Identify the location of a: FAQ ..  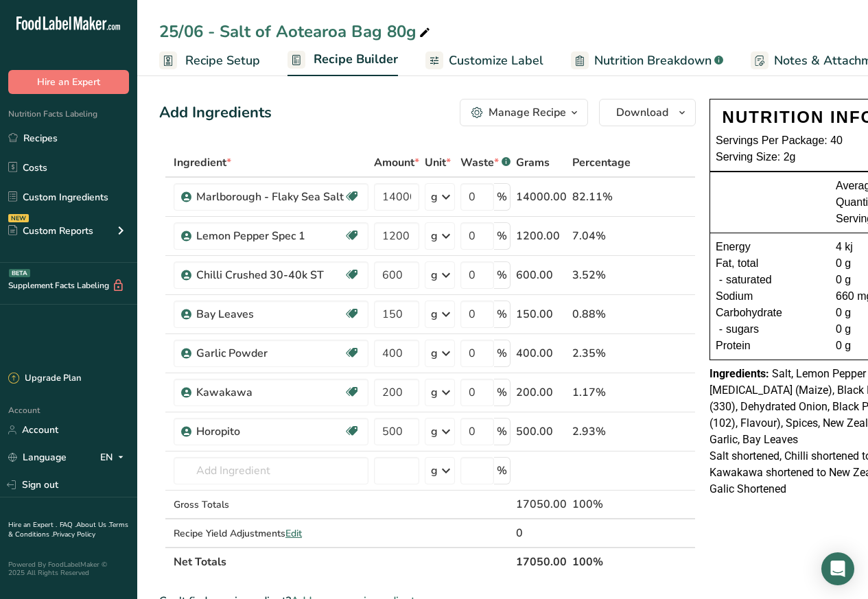
(68, 525).